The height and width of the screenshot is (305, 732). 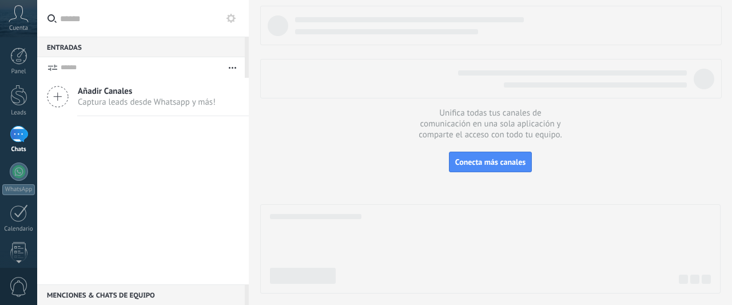 I want to click on div: Menciones & Chats de equipo, so click(x=141, y=294).